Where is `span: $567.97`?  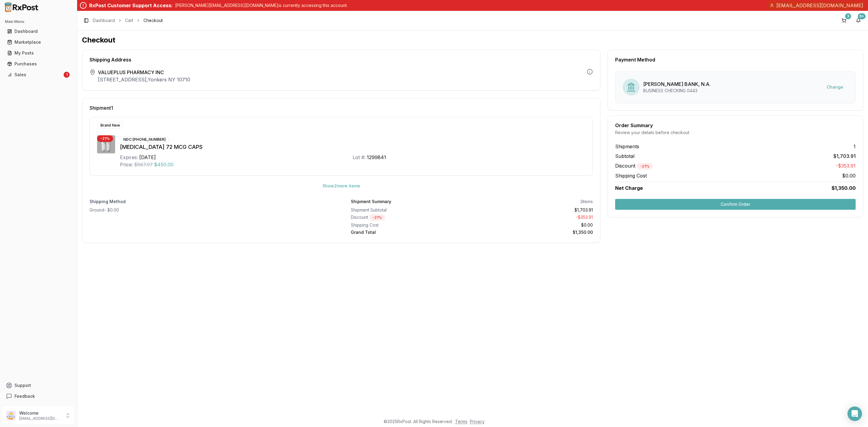 span: $567.97 is located at coordinates (143, 165).